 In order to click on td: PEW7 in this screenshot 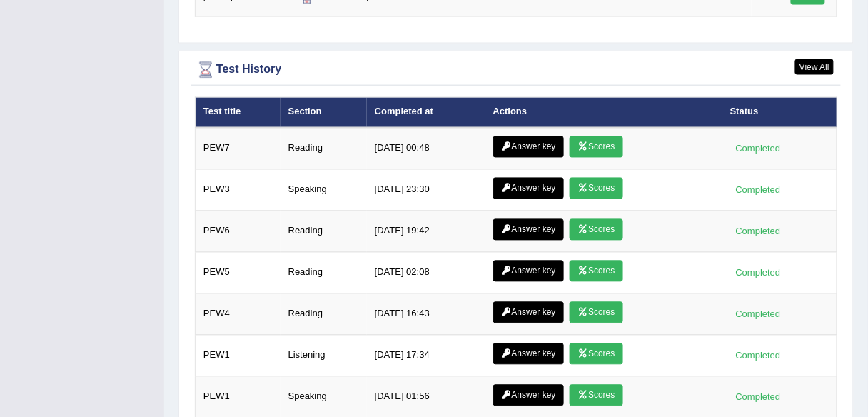, I will do `click(238, 149)`.